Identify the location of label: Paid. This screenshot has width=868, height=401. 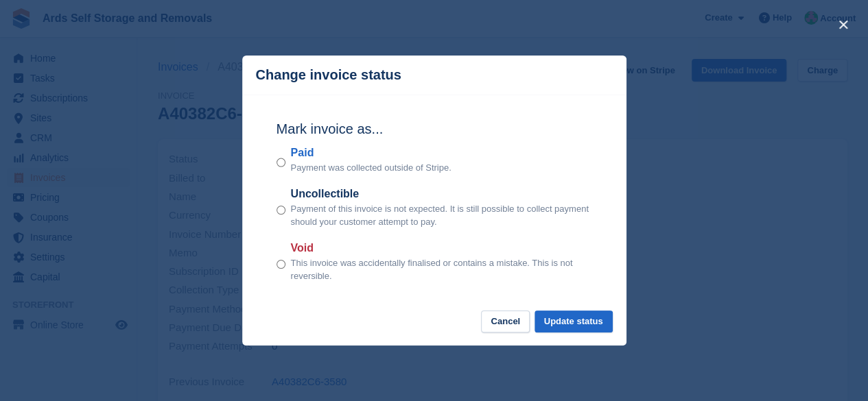
(372, 153).